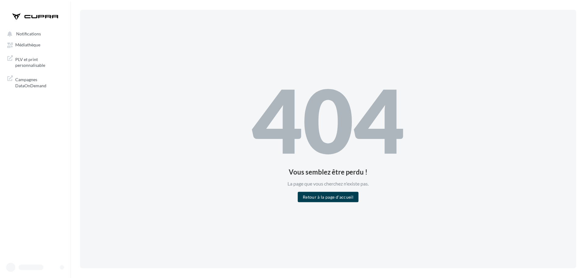 This screenshot has width=586, height=278. What do you see at coordinates (35, 62) in the screenshot?
I see `a: PLV et print personnalisable` at bounding box center [35, 62].